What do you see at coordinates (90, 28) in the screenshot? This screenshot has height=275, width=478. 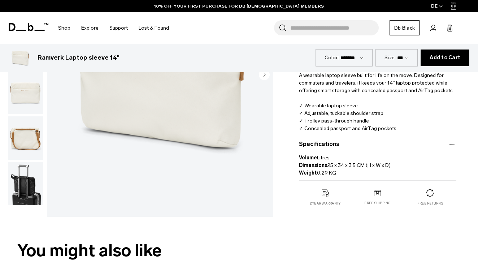 I see `a: Explore` at bounding box center [90, 28].